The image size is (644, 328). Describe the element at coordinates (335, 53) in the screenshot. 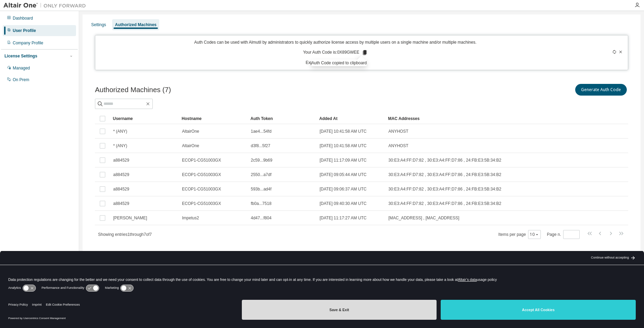

I see `p: Your Auth Code is: 0X89GWEE` at that location.